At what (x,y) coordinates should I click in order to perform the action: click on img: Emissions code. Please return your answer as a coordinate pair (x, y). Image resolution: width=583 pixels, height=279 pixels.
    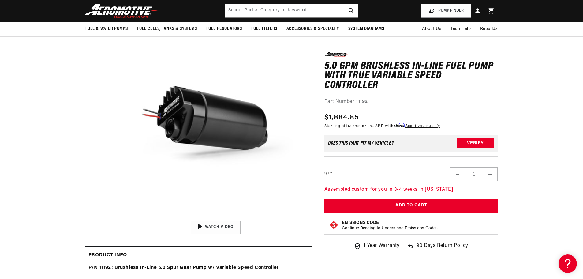
    Looking at the image, I should click on (334, 225).